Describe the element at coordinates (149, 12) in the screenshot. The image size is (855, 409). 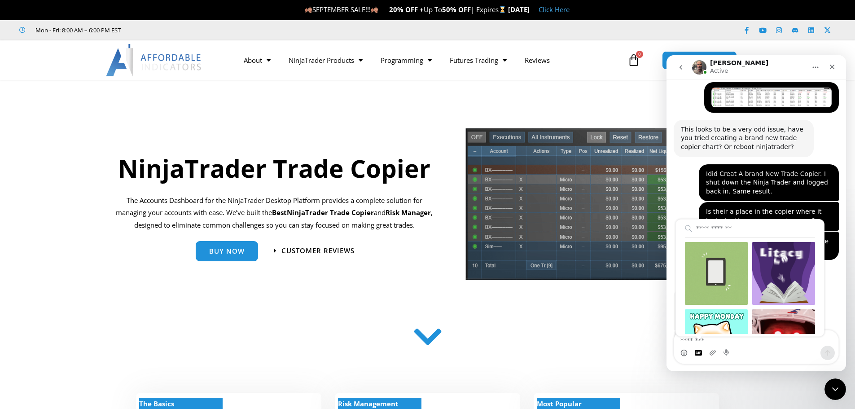
I see `button: Home` at that location.